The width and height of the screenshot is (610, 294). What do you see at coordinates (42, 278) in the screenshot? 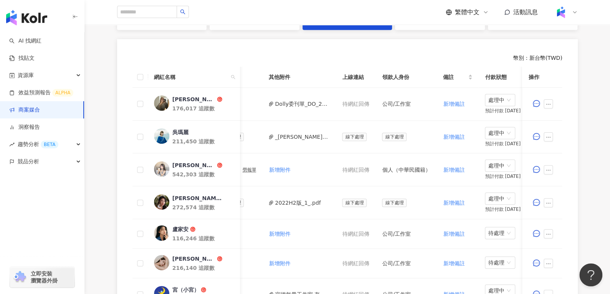
I see `a: chrome extension立即安裝 瀏覽器外掛` at bounding box center [42, 278].